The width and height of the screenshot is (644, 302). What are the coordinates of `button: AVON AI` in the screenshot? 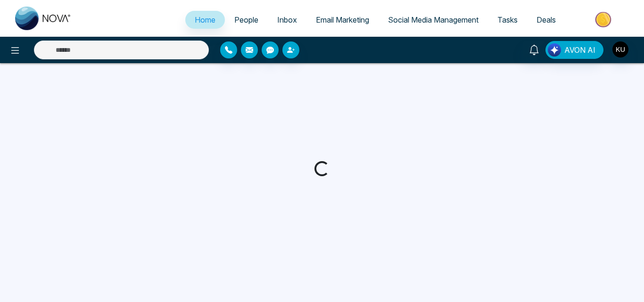 It's located at (574, 50).